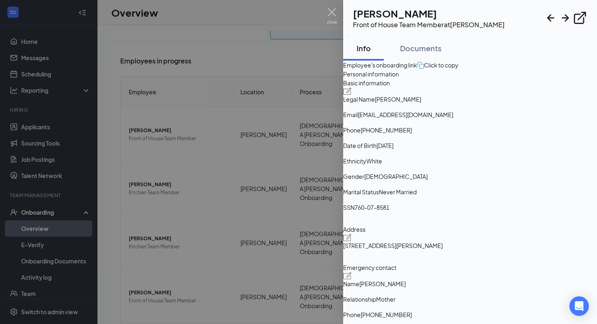 The height and width of the screenshot is (324, 597). I want to click on img: click-to-copy.71757273a98fde459dfc.svg, so click(420, 65).